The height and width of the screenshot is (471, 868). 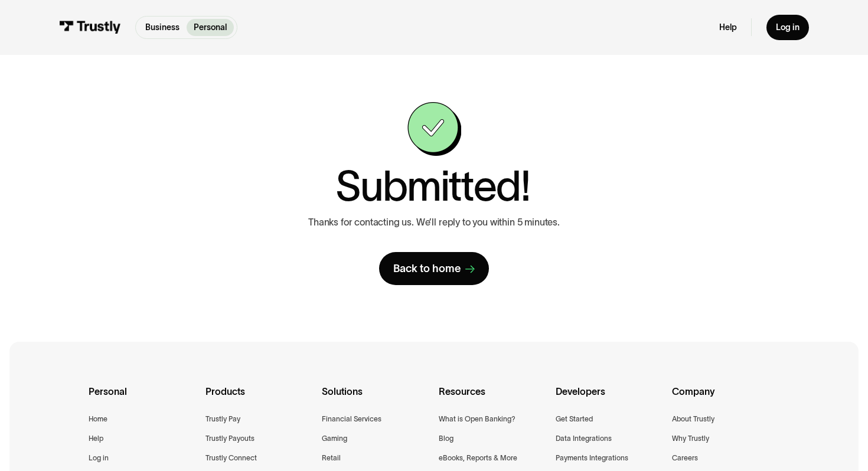 What do you see at coordinates (690, 439) in the screenshot?
I see `div: Why Trustly` at bounding box center [690, 439].